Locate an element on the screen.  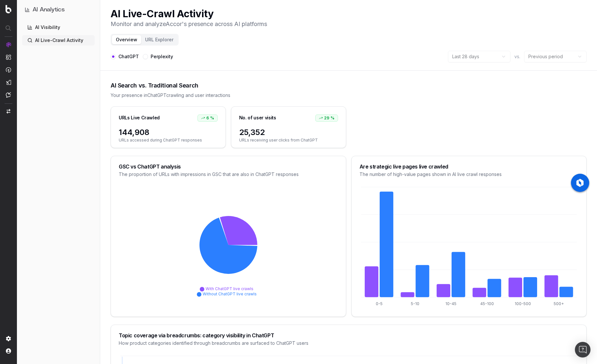
p: Monitor and analyze Accor 's presence across AI platforms is located at coordinates (189, 24).